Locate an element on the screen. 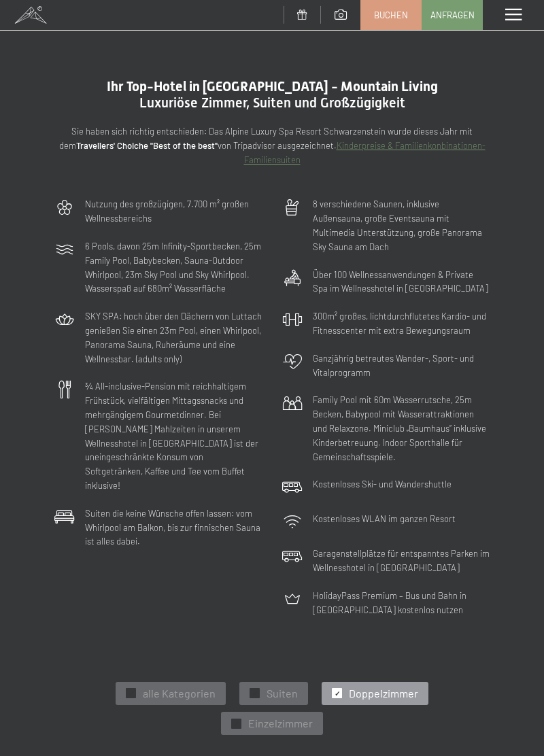 This screenshot has height=756, width=544. span: Suiten is located at coordinates (282, 693).